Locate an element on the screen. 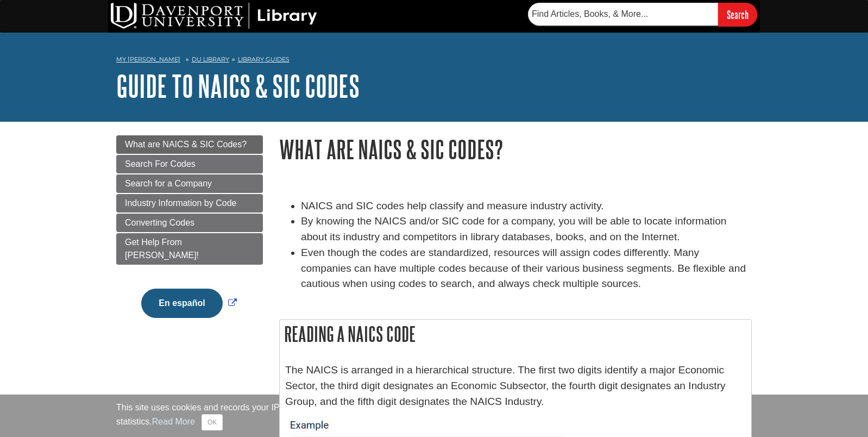 This screenshot has width=868, height=437. li: By knowing the NAICS and/or SIC code for a company, you will be able to locate information about ... is located at coordinates (527, 229).